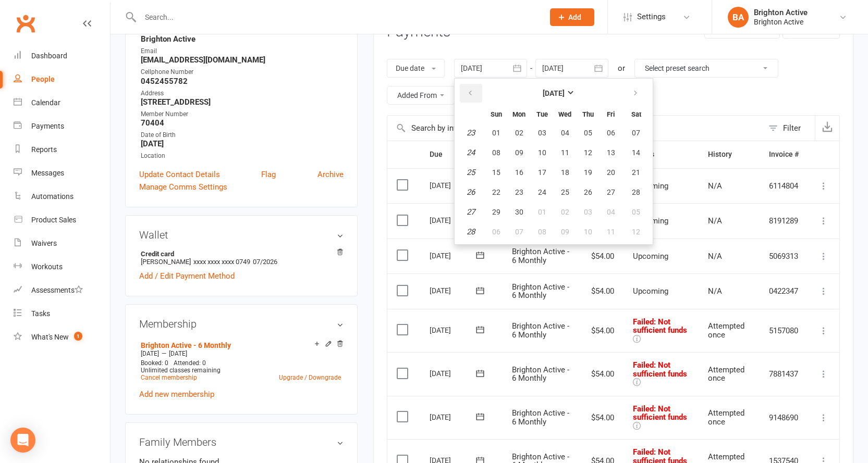 The image size is (868, 463). Describe the element at coordinates (565, 172) in the screenshot. I see `button: 18` at that location.